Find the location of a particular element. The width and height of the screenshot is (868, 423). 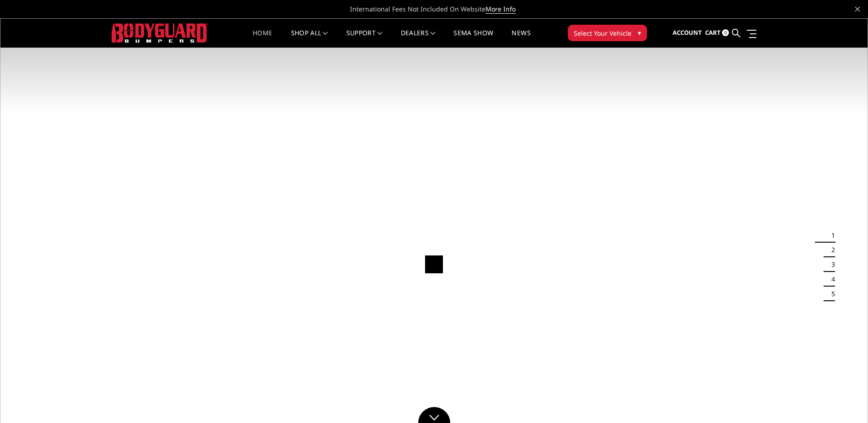

button: 4 of 5 is located at coordinates (830, 279).